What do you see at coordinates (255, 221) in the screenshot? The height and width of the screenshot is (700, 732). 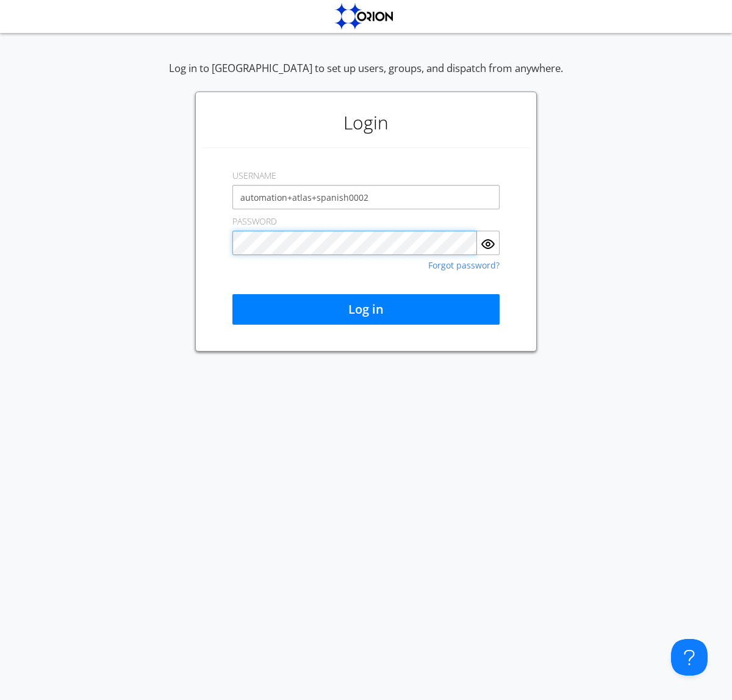 I see `label: PASSWORD` at bounding box center [255, 221].